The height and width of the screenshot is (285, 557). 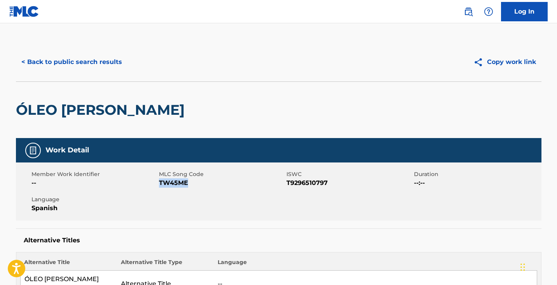 I want to click on h5: Work Detail, so click(x=67, y=150).